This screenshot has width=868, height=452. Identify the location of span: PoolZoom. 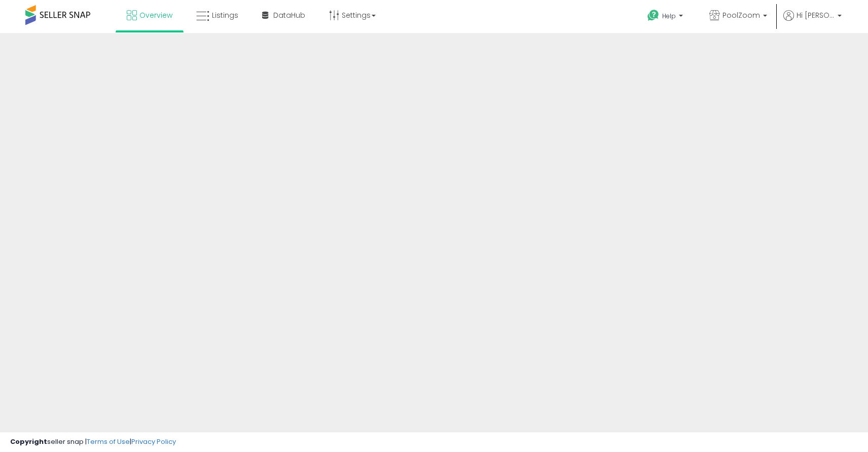
(742, 15).